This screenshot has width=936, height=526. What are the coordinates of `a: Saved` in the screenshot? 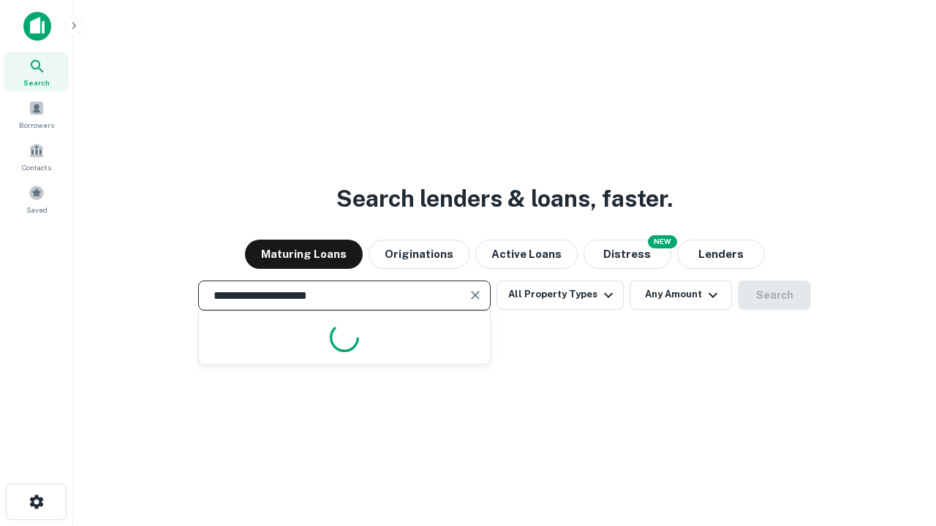 It's located at (37, 199).